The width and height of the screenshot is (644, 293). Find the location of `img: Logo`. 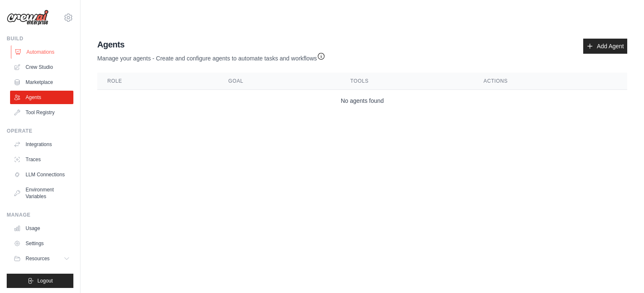

img: Logo is located at coordinates (28, 17).